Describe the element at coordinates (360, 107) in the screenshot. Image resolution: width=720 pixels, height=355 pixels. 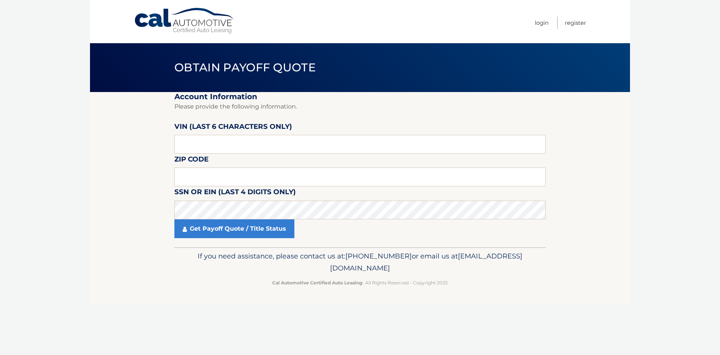
I see `p: Please provide the following information.` at that location.